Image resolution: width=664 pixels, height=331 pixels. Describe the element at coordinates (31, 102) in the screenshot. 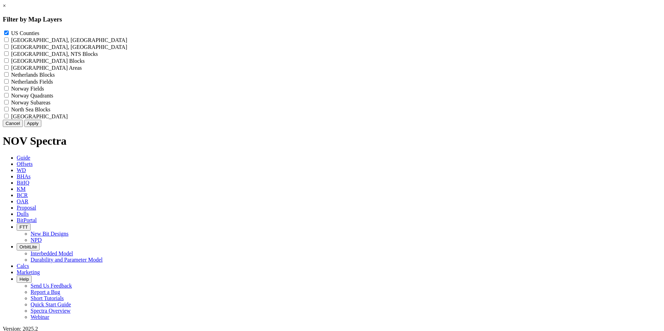

I see `label: Norway Subareas` at that location.